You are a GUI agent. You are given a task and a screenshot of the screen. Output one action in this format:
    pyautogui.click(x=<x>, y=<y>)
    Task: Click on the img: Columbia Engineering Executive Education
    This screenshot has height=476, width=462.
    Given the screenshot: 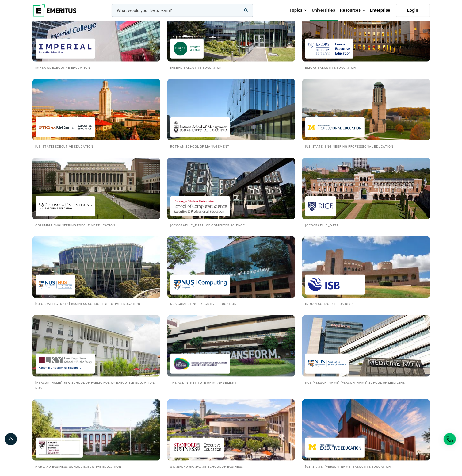 What is the action you would take?
    pyautogui.click(x=65, y=206)
    